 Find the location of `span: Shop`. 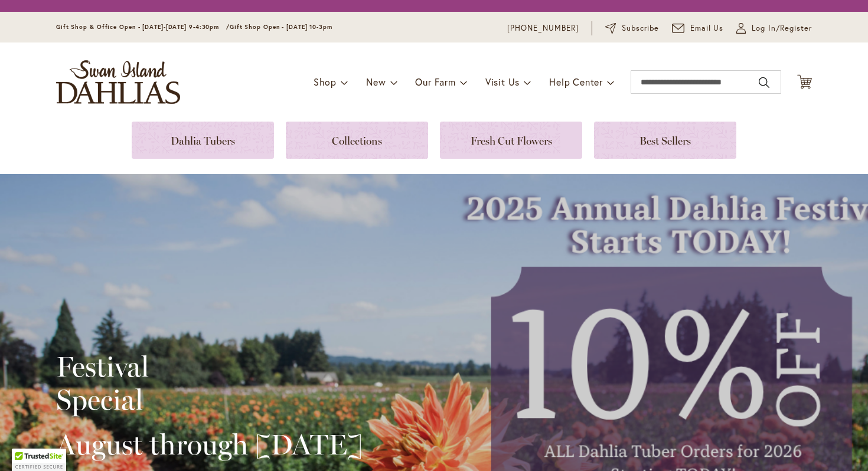

span: Shop is located at coordinates (324, 81).